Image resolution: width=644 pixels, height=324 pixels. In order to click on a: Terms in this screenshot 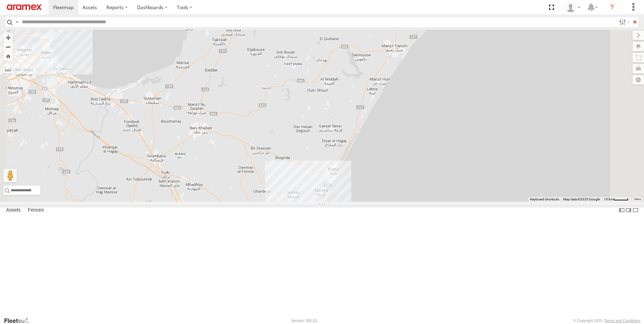, I will do `click(637, 199)`.